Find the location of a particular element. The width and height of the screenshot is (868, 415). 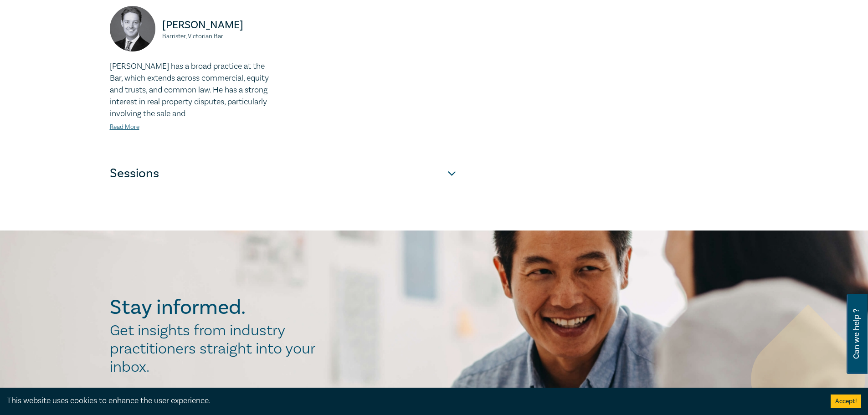

div: This website uses cookies to enhance the user experience. is located at coordinates (412, 401).